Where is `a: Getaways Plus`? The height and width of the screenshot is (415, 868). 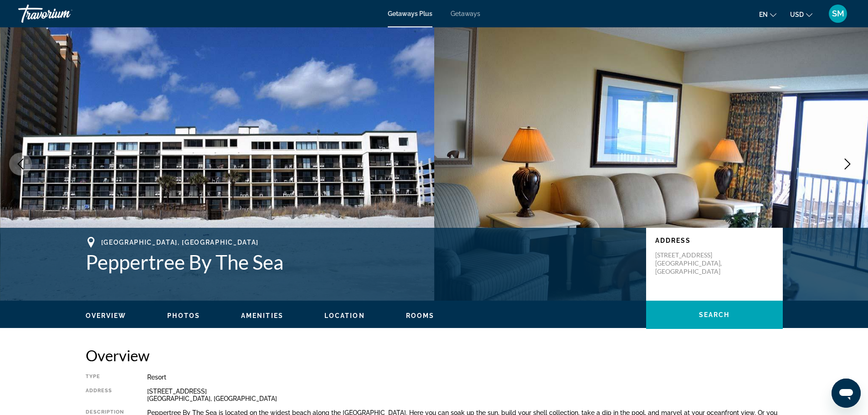 a: Getaways Plus is located at coordinates (410, 14).